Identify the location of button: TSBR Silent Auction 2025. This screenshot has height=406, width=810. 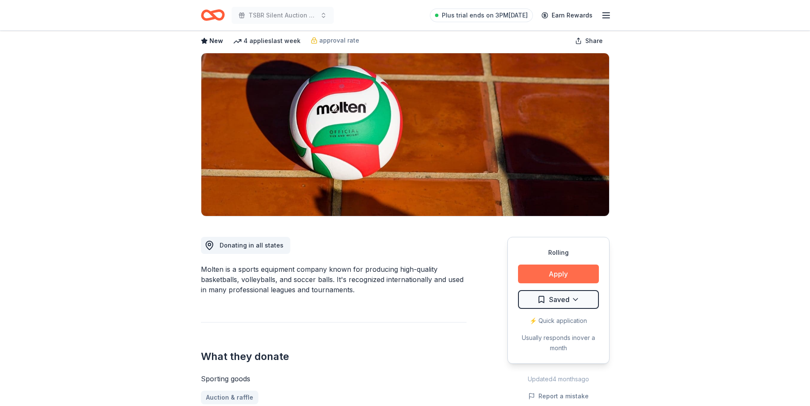
(283, 15).